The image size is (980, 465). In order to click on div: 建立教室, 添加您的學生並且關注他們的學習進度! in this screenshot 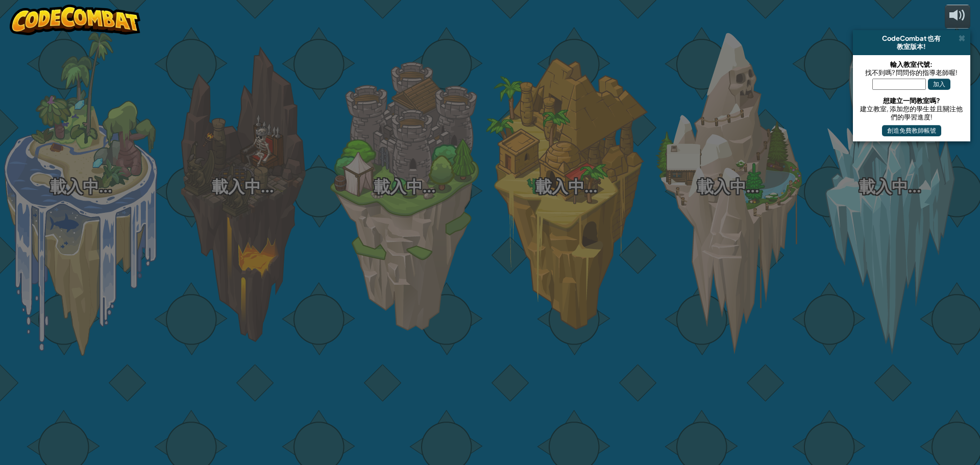, I will do `click(911, 113)`.